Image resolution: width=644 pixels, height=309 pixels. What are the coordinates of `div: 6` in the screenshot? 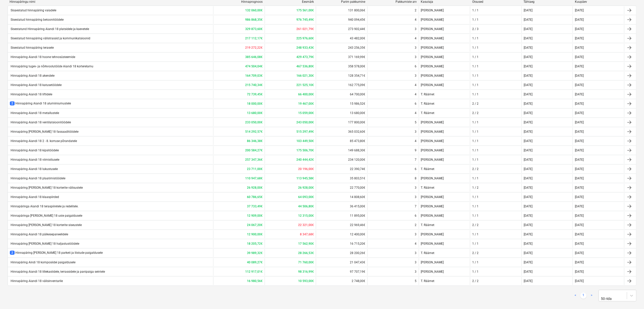 It's located at (415, 66).